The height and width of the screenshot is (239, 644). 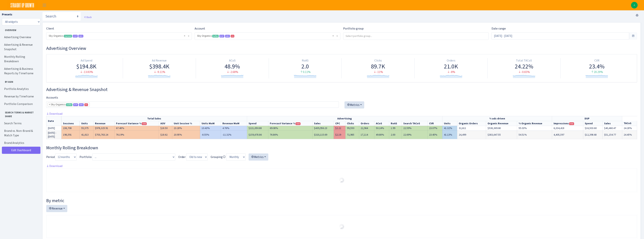 What do you see at coordinates (342, 48) in the screenshot?
I see `h3: Widget #1` at bounding box center [342, 48].